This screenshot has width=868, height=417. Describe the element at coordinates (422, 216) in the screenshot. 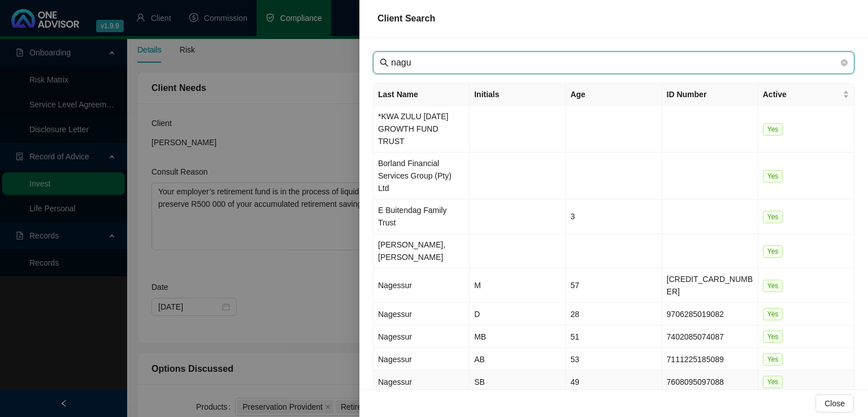

I see `td: E Buitendag Family Trust` at that location.